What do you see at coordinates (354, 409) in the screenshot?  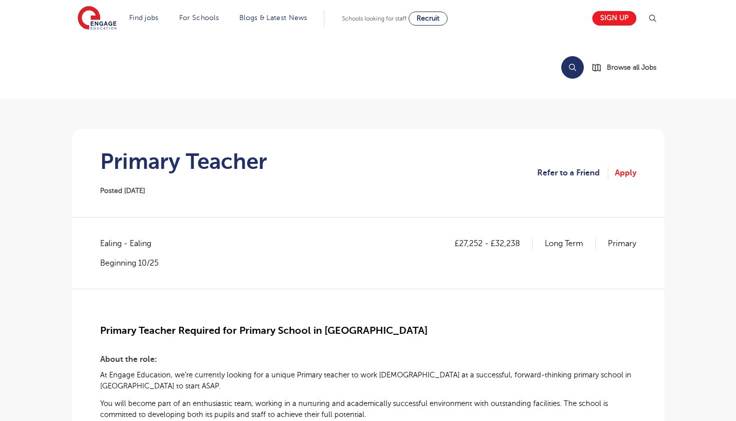 I see `span: You will become part of an enthusiastic team, working in a nurturing and academically successful ...` at bounding box center [354, 409].